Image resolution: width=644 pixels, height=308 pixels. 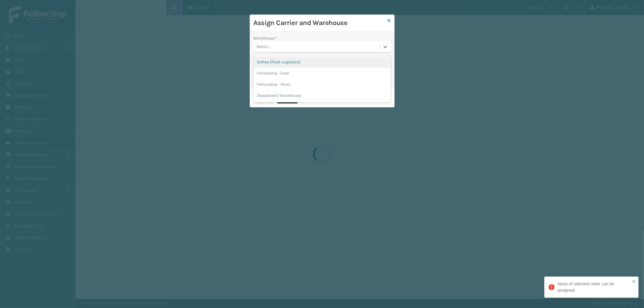 I want to click on div: Select..., so click(x=264, y=47).